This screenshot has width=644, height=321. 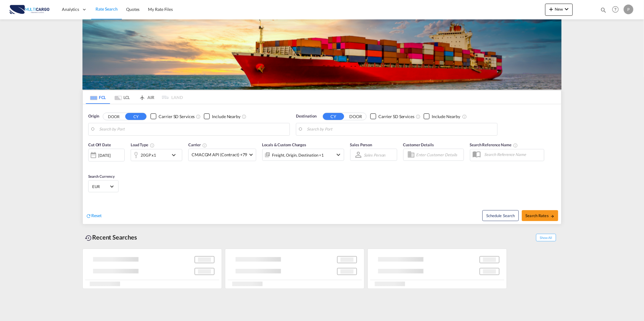 What do you see at coordinates (91, 165) in the screenshot?
I see `md-datepicker: Select` at bounding box center [91, 165].